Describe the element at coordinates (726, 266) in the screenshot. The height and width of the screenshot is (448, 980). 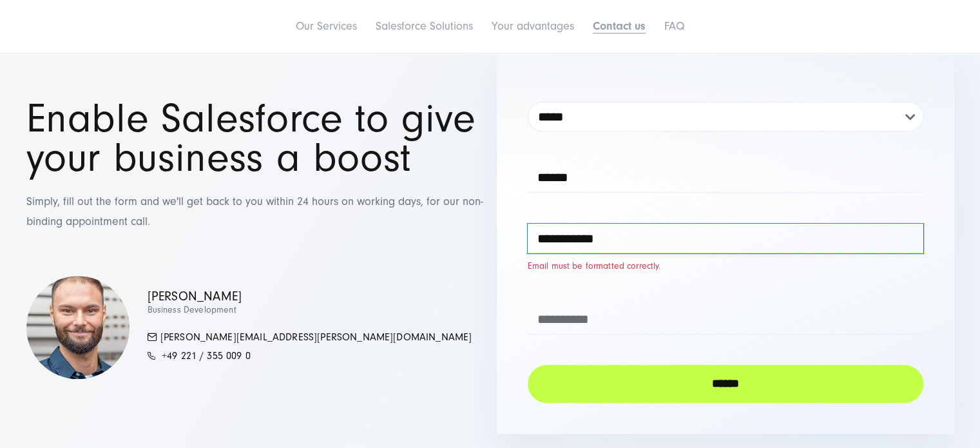
I see `label: Email must be formatted correctly.` at that location.